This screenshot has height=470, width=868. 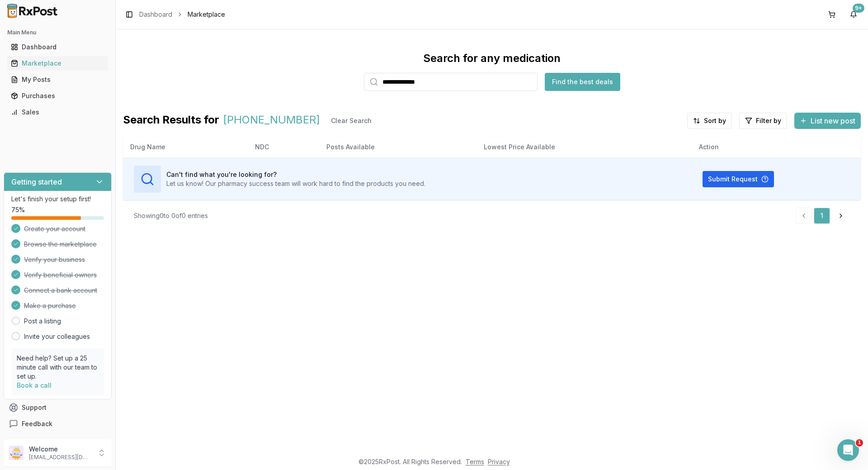 What do you see at coordinates (715, 121) in the screenshot?
I see `span: Sort by` at bounding box center [715, 121].